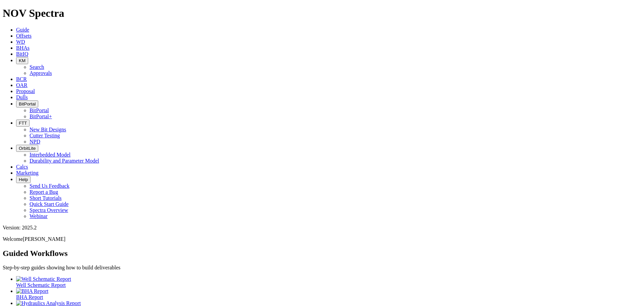  I want to click on a: BHAs, so click(23, 48).